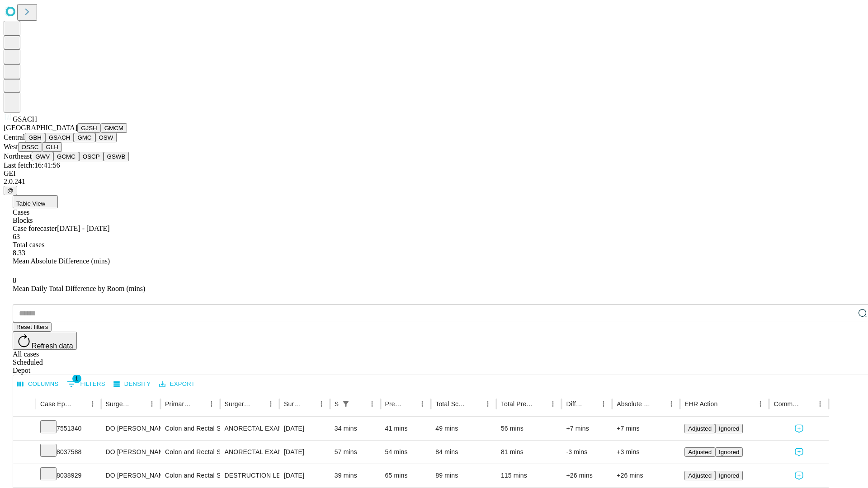 Image resolution: width=868 pixels, height=488 pixels. What do you see at coordinates (57, 404) in the screenshot?
I see `div: Case Epic Id` at bounding box center [57, 404].